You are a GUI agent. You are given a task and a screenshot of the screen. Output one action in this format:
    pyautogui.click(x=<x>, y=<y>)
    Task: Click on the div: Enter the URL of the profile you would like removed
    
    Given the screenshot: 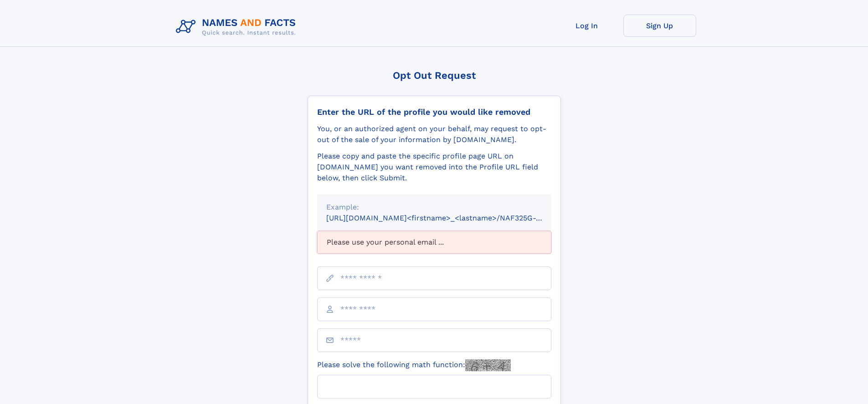 What is the action you would take?
    pyautogui.click(x=434, y=112)
    